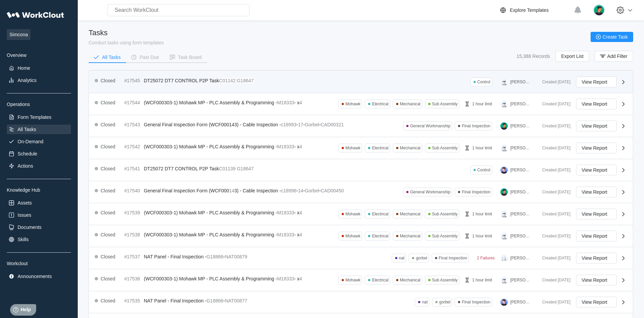 The width and height of the screenshot is (644, 318). What do you see at coordinates (332, 124) in the screenshot?
I see `mark: CAD00321` at bounding box center [332, 124].